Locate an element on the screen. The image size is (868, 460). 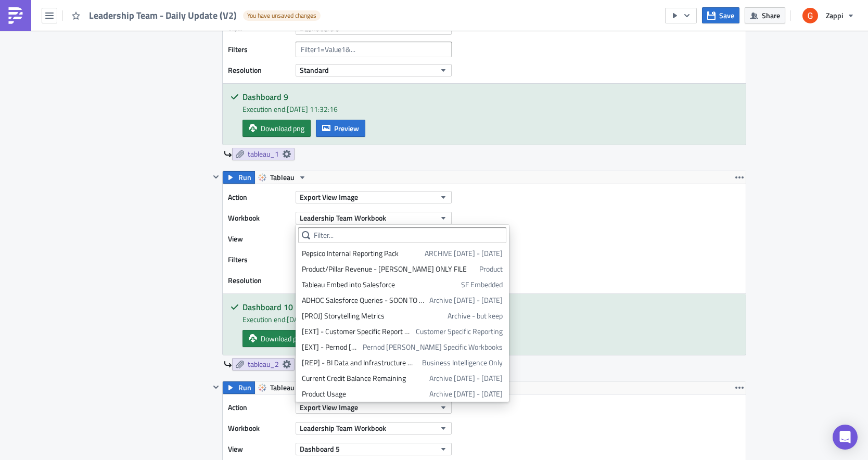
img: tableau_3 is located at coordinates (25, 54).